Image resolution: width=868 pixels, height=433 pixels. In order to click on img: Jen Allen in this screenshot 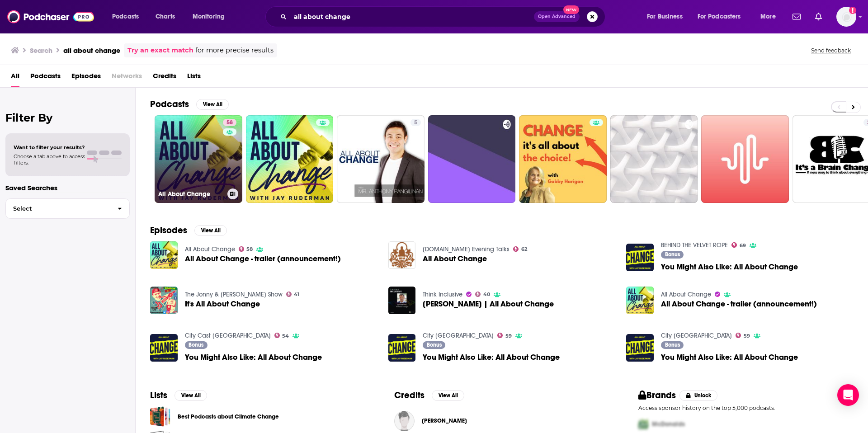, I will do `click(404, 421)`.